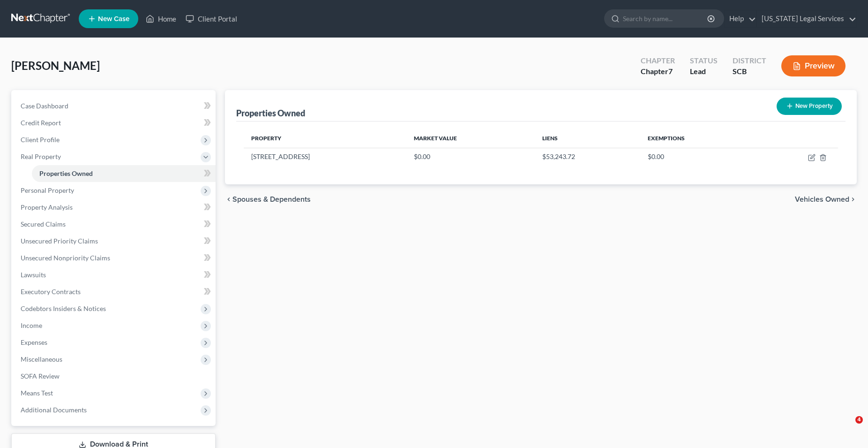  What do you see at coordinates (114, 258) in the screenshot?
I see `a: Unsecured Nonpriority Claims` at bounding box center [114, 258].